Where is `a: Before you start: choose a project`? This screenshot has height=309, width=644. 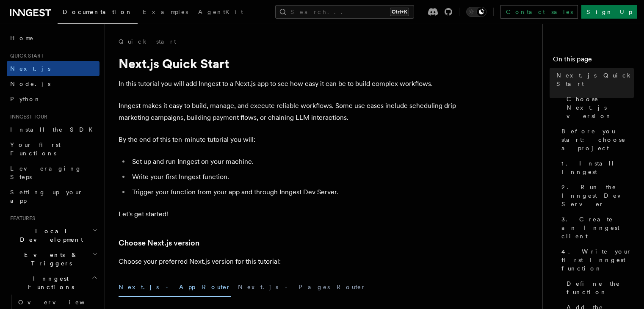
a: Before you start: choose a project is located at coordinates (596, 140).